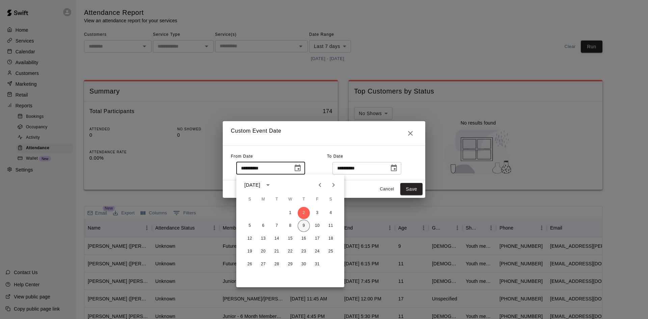 This screenshot has width=648, height=319. Describe the element at coordinates (333, 185) in the screenshot. I see `button: Next month` at that location.